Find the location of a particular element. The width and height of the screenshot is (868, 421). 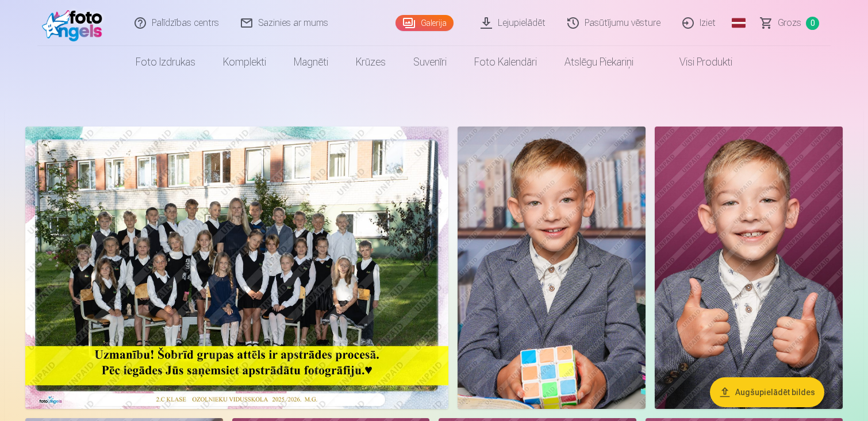

img: /fa1 is located at coordinates (75, 23).